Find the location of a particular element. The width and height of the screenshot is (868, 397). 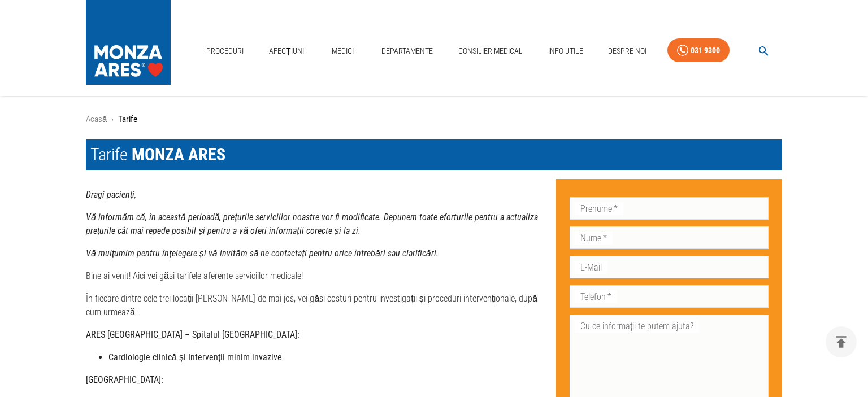

p: Tarife is located at coordinates (128, 119).